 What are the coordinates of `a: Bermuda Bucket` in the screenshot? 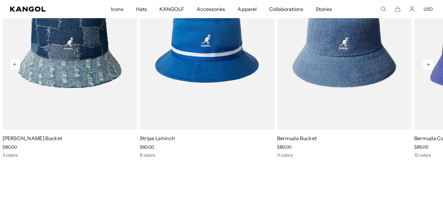 It's located at (297, 138).